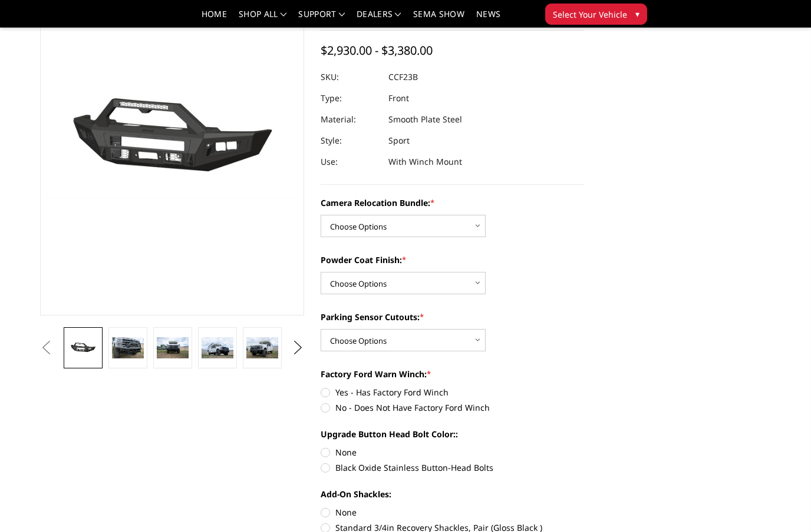 The height and width of the screenshot is (532, 811). I want to click on dd: Sport, so click(399, 141).